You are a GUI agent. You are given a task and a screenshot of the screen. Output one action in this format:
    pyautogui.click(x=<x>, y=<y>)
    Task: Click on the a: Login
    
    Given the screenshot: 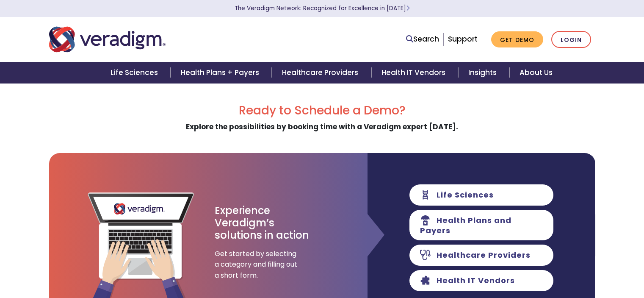 What is the action you would take?
    pyautogui.click(x=572, y=39)
    